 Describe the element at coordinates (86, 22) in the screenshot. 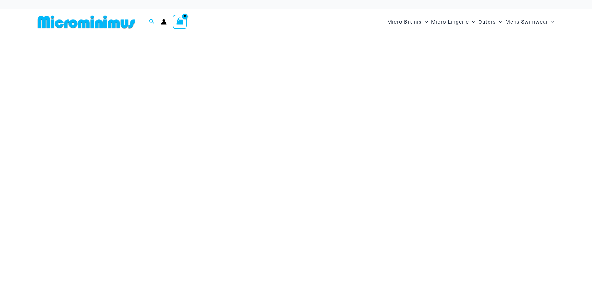

I see `img: MM SHOP LOGO FLAT` at that location.